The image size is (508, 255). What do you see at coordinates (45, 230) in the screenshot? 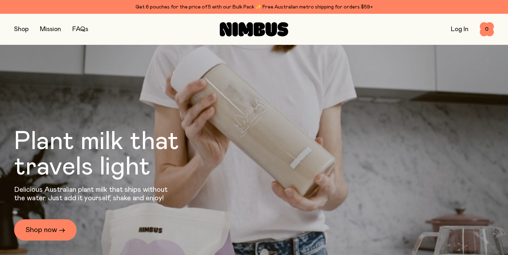
I see `a: Shop now →` at bounding box center [45, 230].